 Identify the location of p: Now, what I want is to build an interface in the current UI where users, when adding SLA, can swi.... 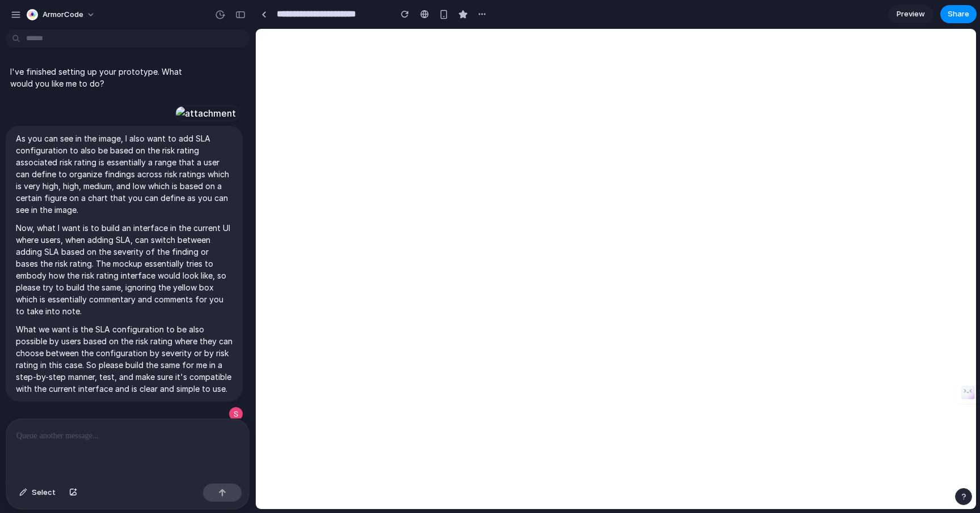
(124, 270).